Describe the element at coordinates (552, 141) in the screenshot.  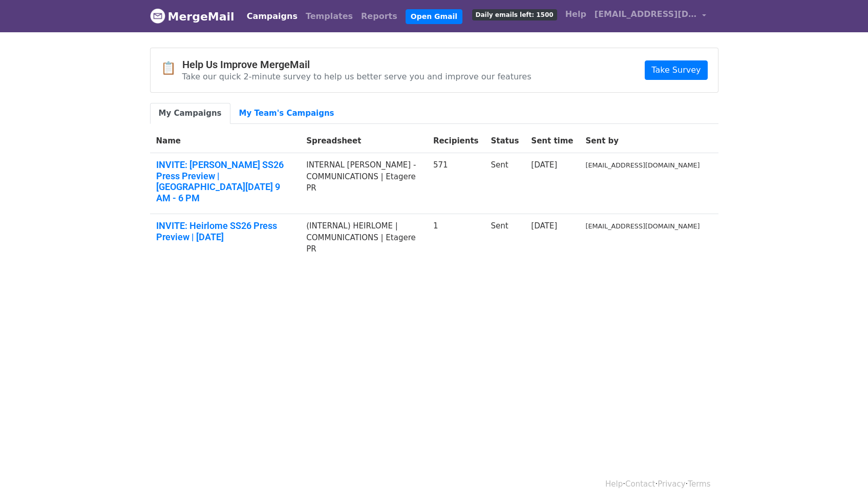
I see `th: Sent time` at that location.